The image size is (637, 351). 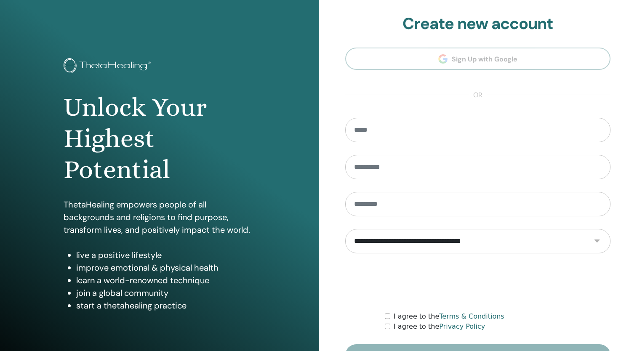 I want to click on li: join a global community, so click(x=166, y=293).